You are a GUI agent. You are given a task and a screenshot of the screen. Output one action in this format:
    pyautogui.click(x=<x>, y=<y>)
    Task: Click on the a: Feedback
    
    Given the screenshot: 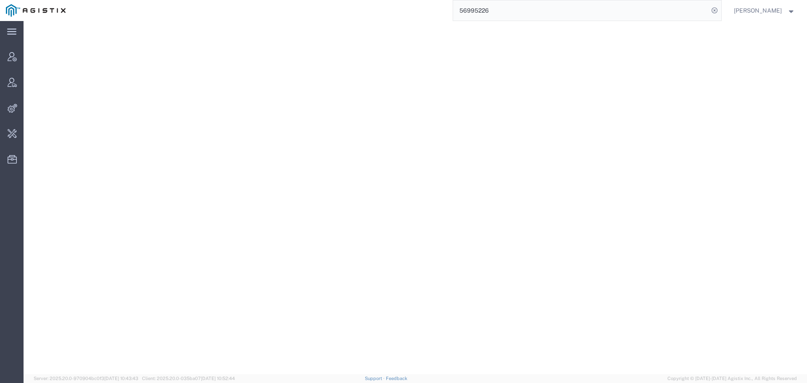 What is the action you would take?
    pyautogui.click(x=396, y=378)
    